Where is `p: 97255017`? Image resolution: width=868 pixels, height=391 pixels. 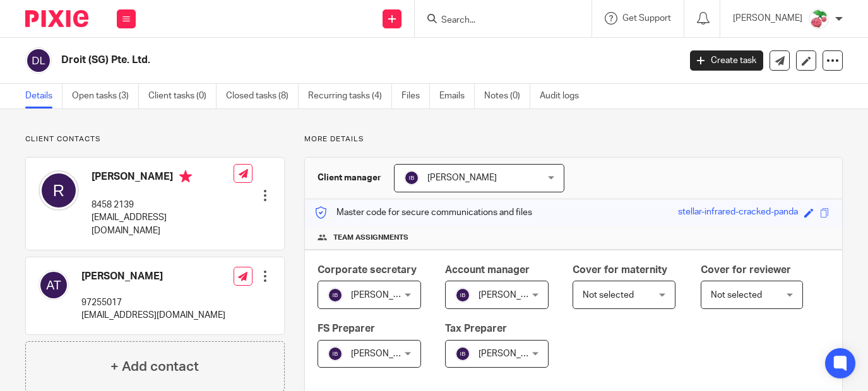
p: 97255017 is located at coordinates (153, 303).